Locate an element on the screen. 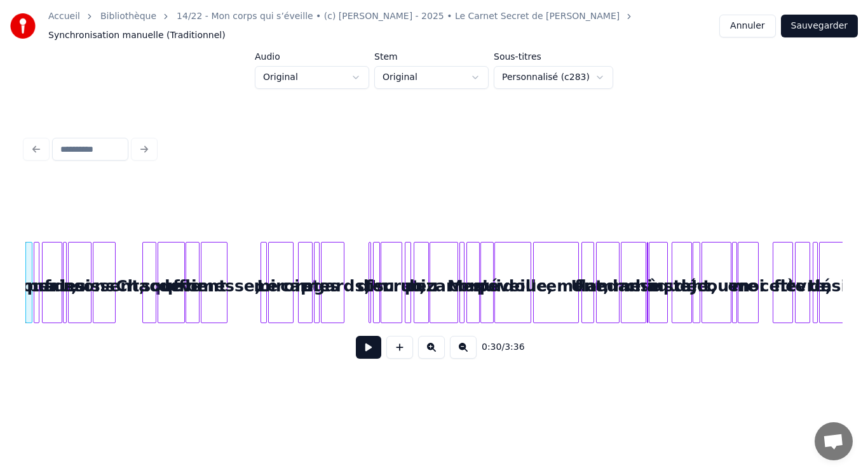 This screenshot has height=473, width=868. button: Annuler is located at coordinates (747, 26).